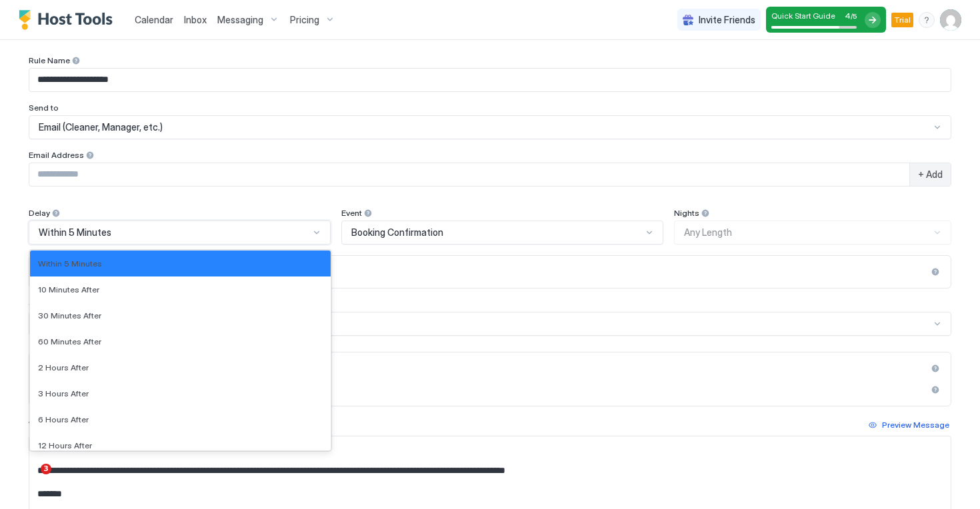 The image size is (980, 509). What do you see at coordinates (154, 19) in the screenshot?
I see `a: Calendar` at bounding box center [154, 19].